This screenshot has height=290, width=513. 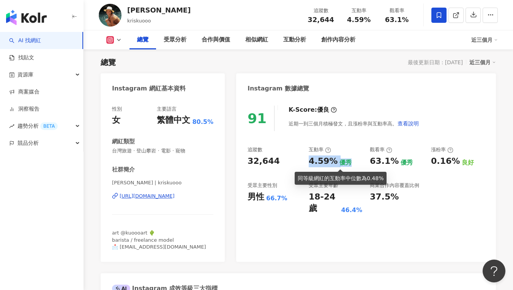 What do you see at coordinates (375, 178) in the screenshot?
I see `span: 0.48%` at bounding box center [375, 178].